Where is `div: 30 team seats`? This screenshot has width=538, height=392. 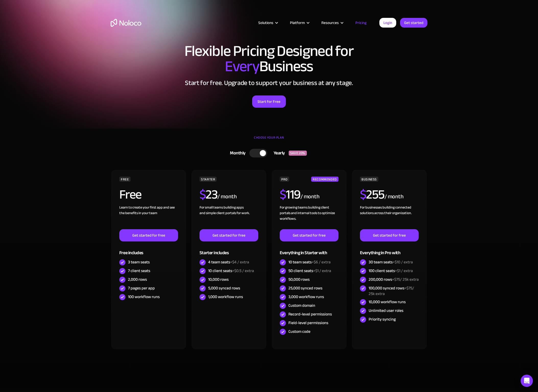 div: 30 team seats is located at coordinates (391, 262).